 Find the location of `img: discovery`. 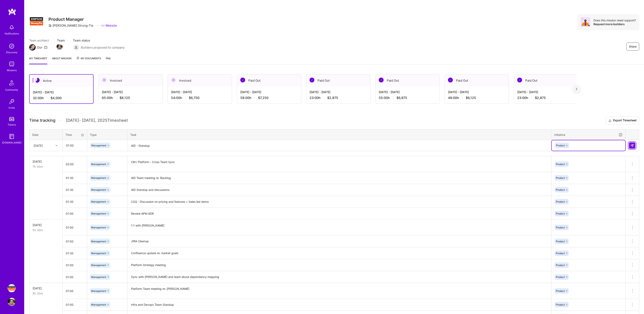

img: discovery is located at coordinates (11, 46).